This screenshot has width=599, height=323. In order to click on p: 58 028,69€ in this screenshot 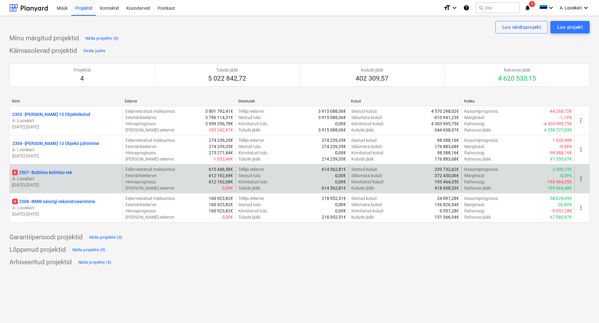, I will do `click(561, 198)`.